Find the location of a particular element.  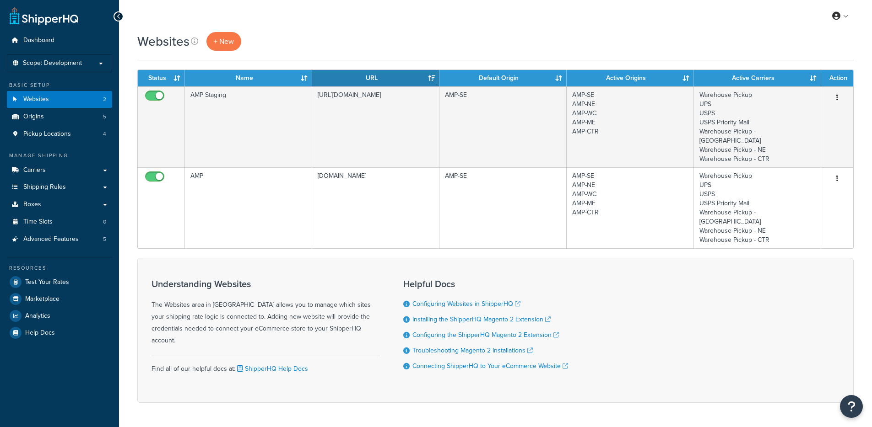

td: AMP is located at coordinates (249, 208).